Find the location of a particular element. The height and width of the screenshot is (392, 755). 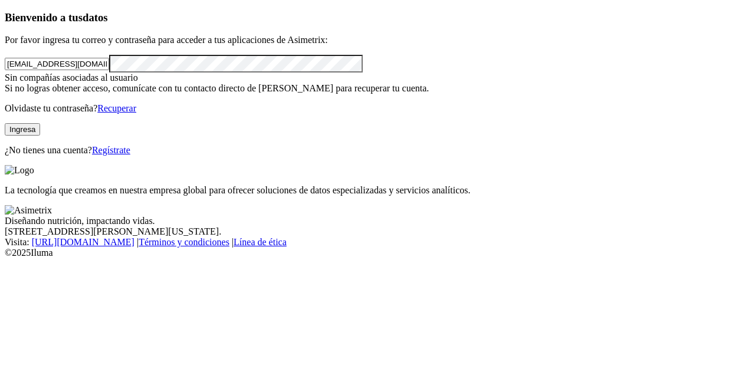

a: Recuperar is located at coordinates (117, 108).